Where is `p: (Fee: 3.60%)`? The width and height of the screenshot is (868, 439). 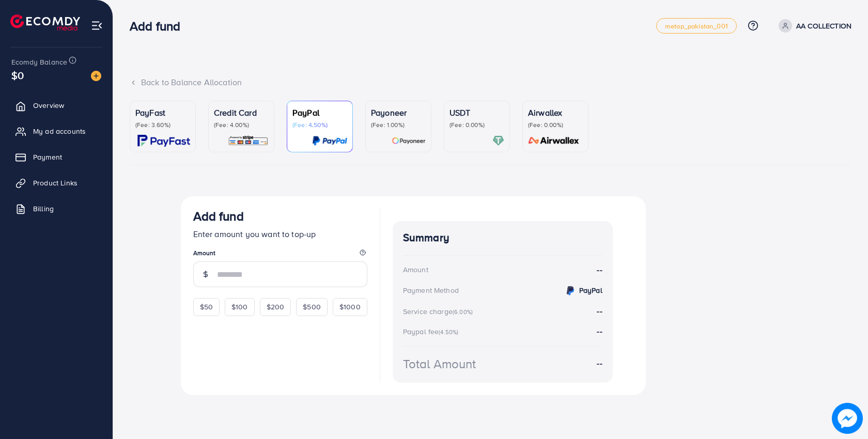
p: (Fee: 3.60%) is located at coordinates (162, 125).